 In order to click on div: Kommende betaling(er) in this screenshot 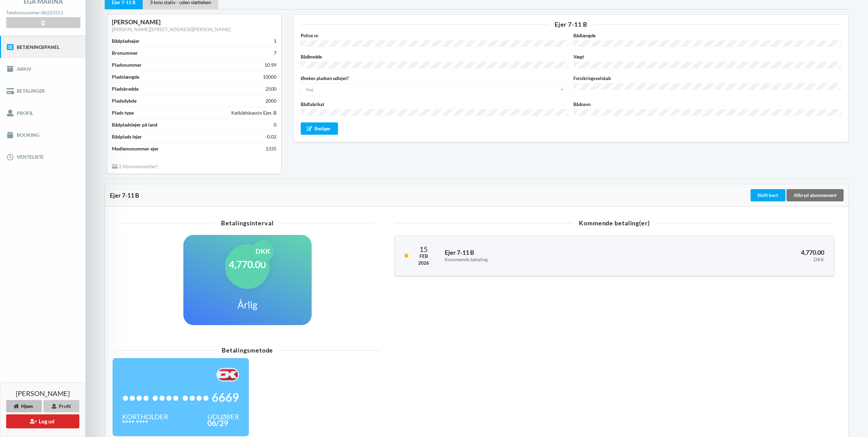, I will do `click(614, 223)`.